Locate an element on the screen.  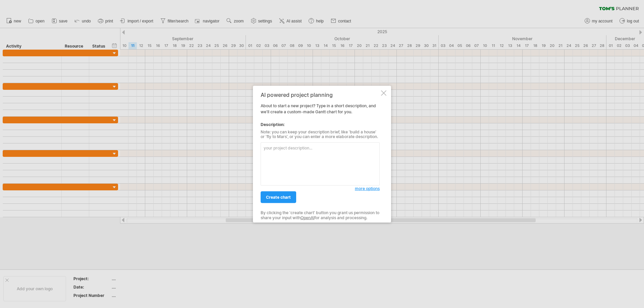
div: About to start a new project? Type in a short description, and we'll create a custom-made Gantt c... is located at coordinates (320, 154).